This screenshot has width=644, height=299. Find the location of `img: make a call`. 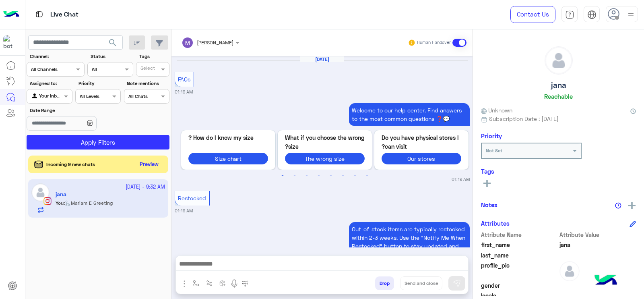

img: make a call is located at coordinates (245, 284).